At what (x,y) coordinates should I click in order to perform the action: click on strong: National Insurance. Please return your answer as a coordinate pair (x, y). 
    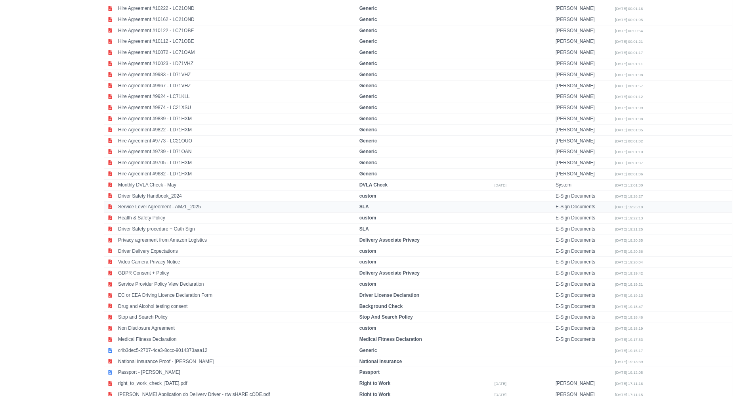
    Looking at the image, I should click on (380, 361).